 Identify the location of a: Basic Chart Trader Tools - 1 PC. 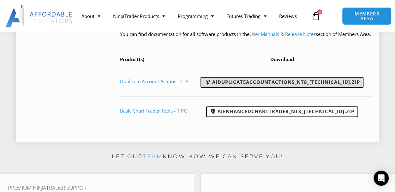
(153, 111).